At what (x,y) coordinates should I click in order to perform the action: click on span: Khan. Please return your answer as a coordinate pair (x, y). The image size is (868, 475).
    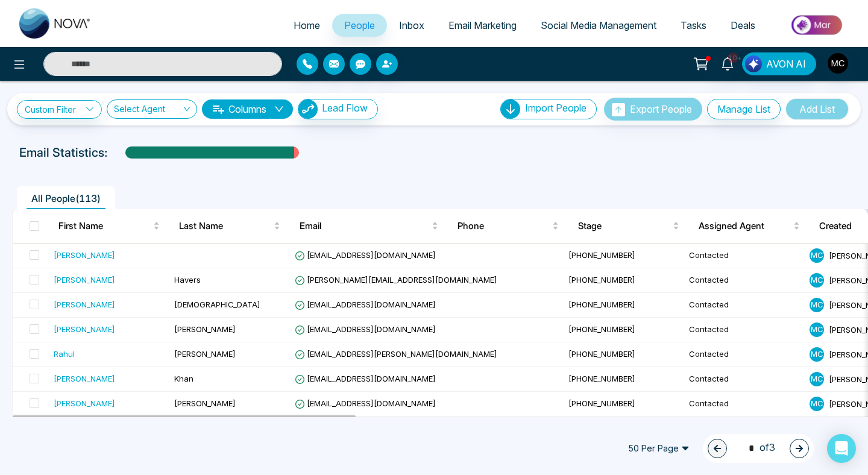
    Looking at the image, I should click on (184, 379).